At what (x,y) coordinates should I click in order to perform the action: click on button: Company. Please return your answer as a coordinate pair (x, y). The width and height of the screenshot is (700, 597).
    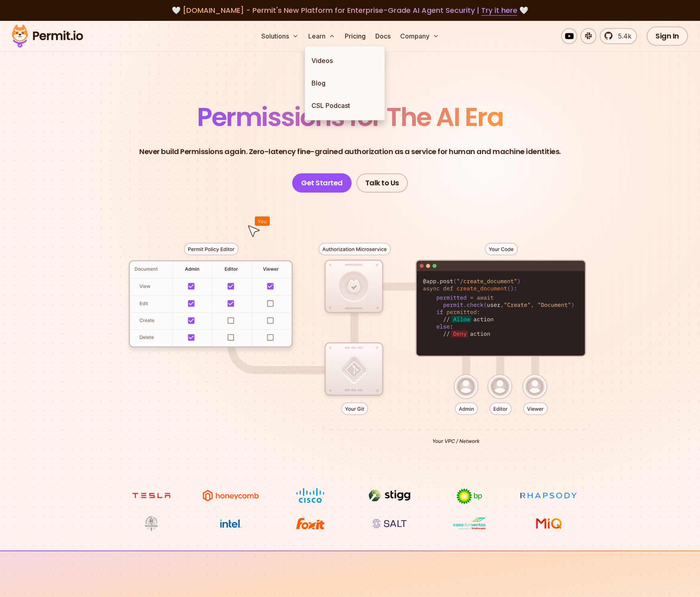
    Looking at the image, I should click on (419, 36).